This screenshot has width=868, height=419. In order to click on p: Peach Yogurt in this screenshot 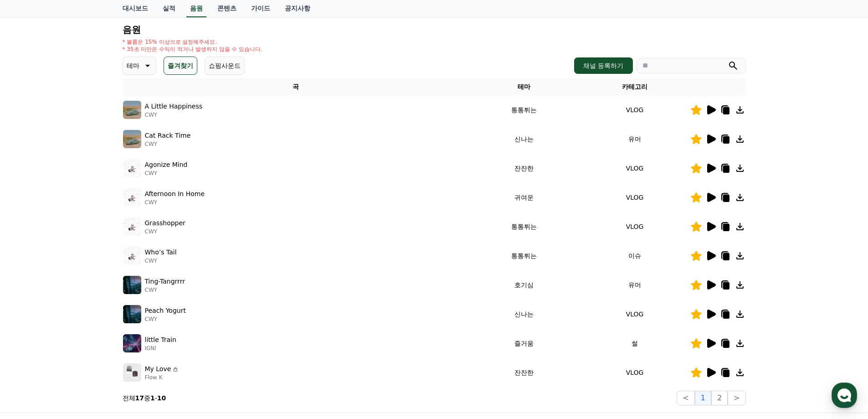, I will do `click(165, 311)`.